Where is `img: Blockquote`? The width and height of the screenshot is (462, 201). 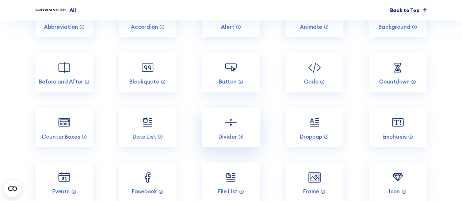 img: Blockquote is located at coordinates (147, 68).